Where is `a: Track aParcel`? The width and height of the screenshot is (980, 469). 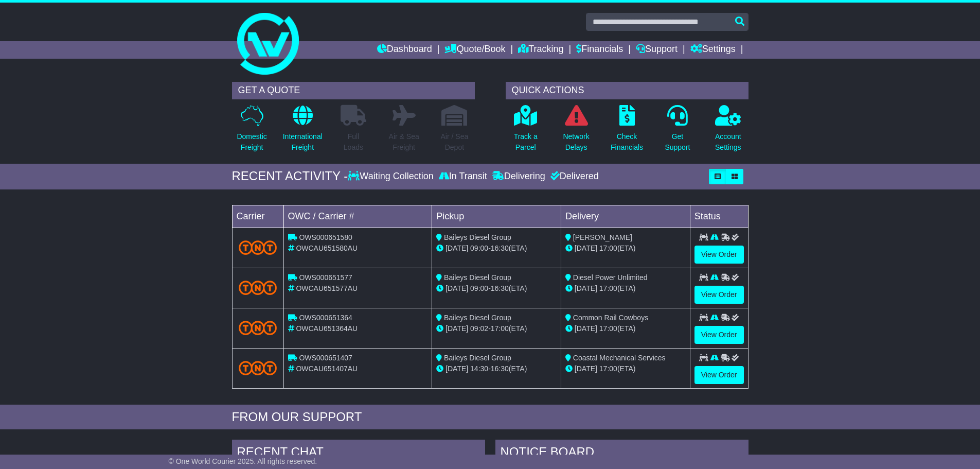 a: Track aParcel is located at coordinates (526, 131).